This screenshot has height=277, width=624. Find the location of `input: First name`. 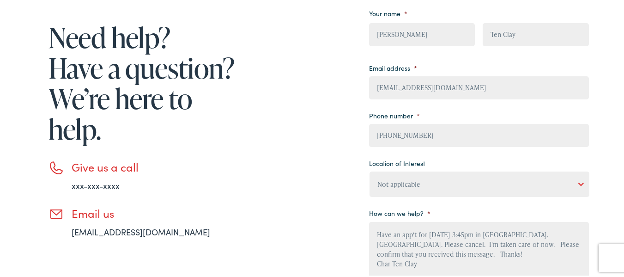

input: First name is located at coordinates (422, 33).